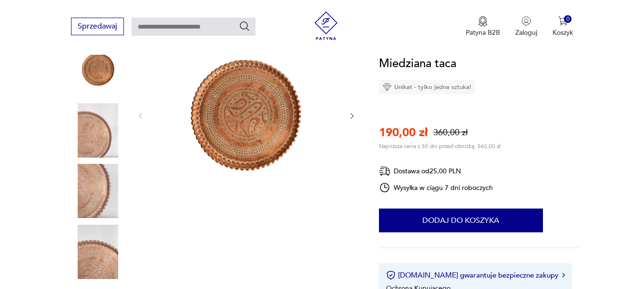 The image size is (644, 289). What do you see at coordinates (451, 132) in the screenshot?
I see `p: 360,00 zł` at bounding box center [451, 132].